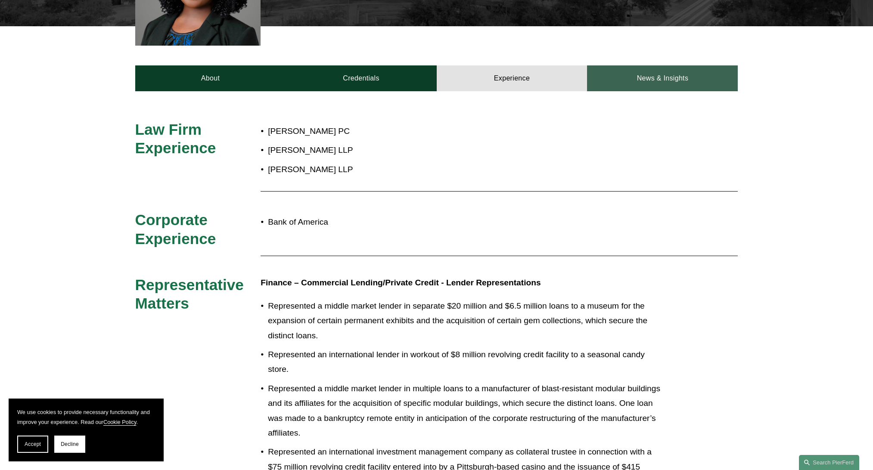  I want to click on p: We use cookies to provide necessary functionality and improve your experience. Read our ., so click(86, 417).